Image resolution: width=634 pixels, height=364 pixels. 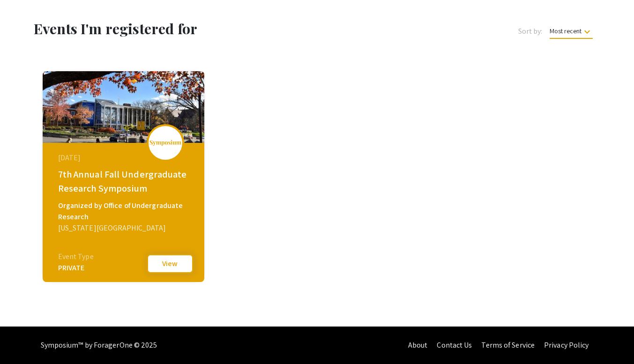 I want to click on a: About, so click(x=418, y=345).